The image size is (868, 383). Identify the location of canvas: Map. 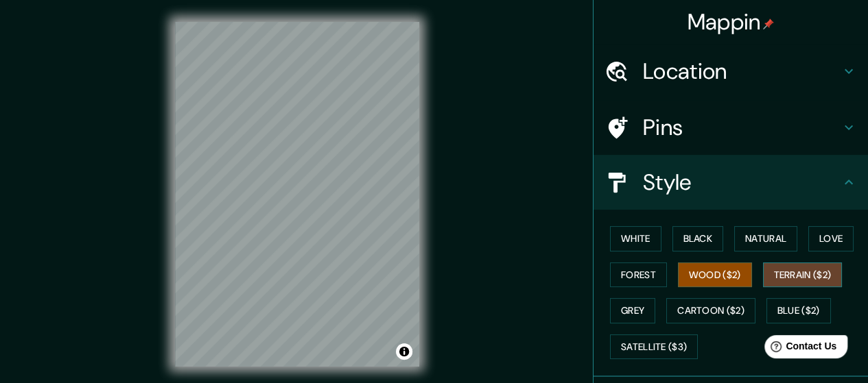
(297, 194).